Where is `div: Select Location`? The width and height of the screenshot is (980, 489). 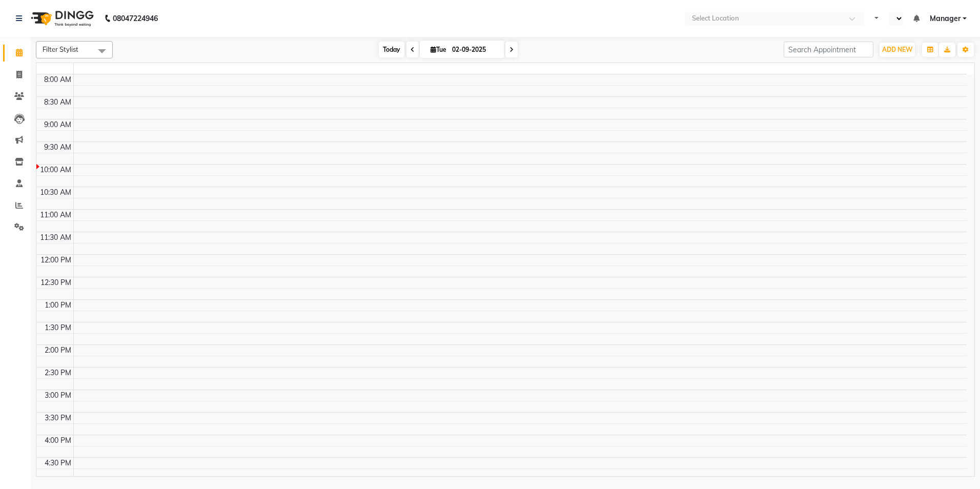
div: Select Location is located at coordinates (715, 19).